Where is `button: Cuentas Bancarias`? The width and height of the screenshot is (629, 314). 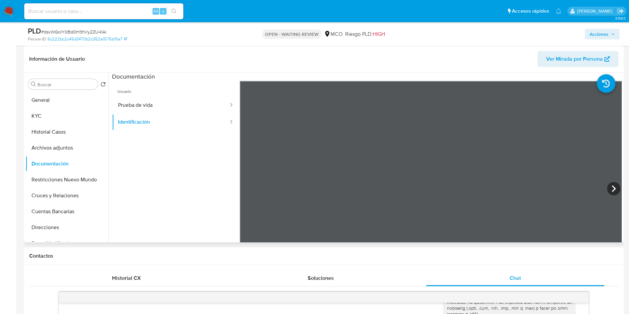
button: Cuentas Bancarias is located at coordinates (67, 212).